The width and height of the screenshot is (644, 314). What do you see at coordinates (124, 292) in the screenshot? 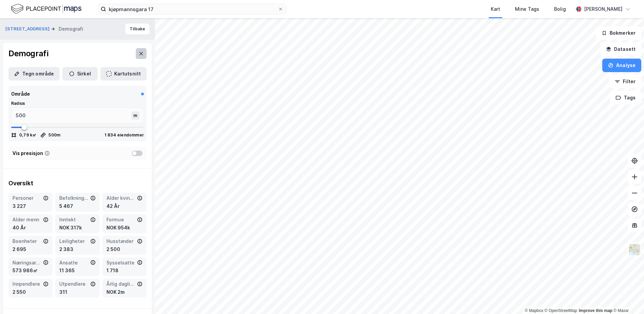
I see `div: NOK 2m` at bounding box center [124, 292].